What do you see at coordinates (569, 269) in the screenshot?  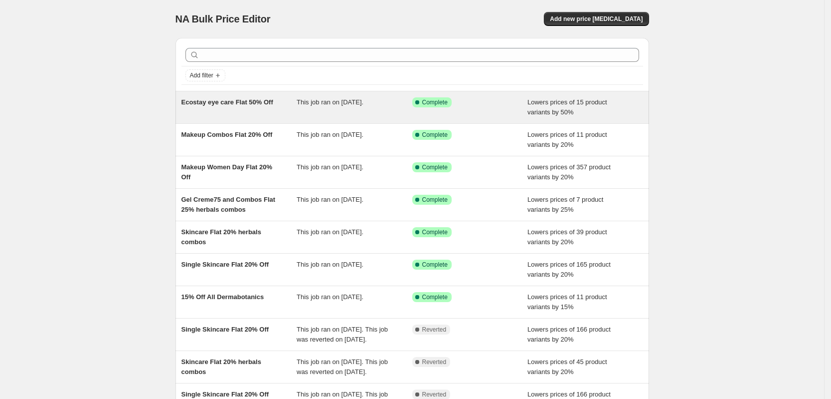 I see `span: Lowers prices of 165 product variants by 20%` at bounding box center [569, 269].